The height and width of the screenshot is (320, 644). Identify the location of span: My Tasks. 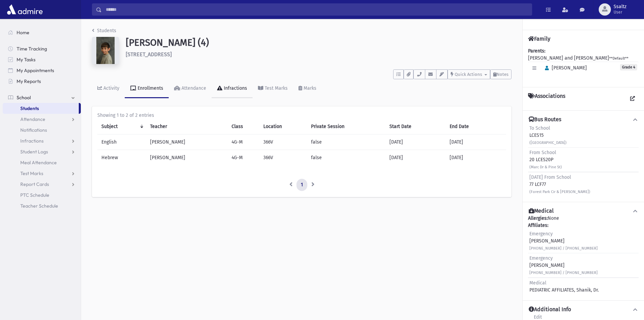
(26, 60).